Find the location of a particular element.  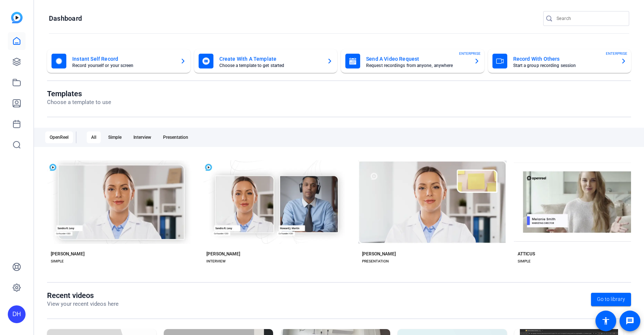

span: Go to library is located at coordinates (611, 299).